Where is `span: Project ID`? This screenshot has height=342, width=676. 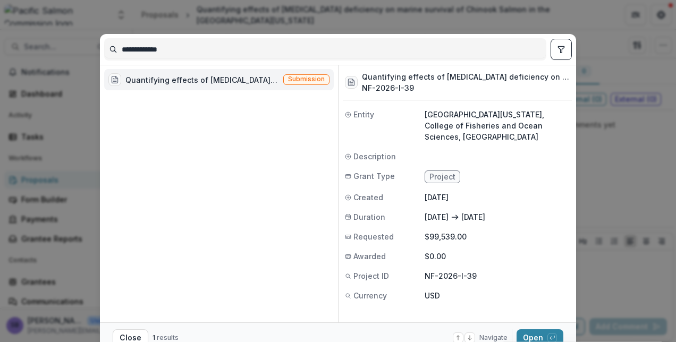
span: Project ID is located at coordinates (371, 276).